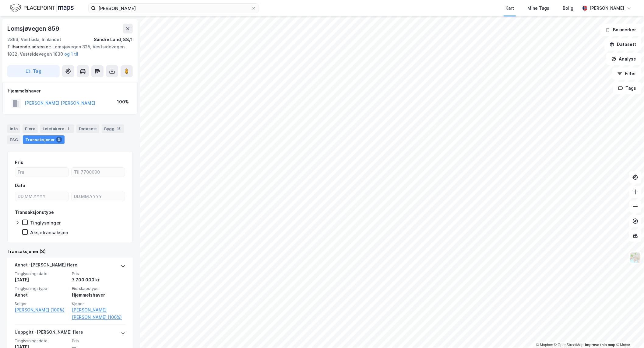  Describe the element at coordinates (42, 304) in the screenshot. I see `span: Selger` at that location.